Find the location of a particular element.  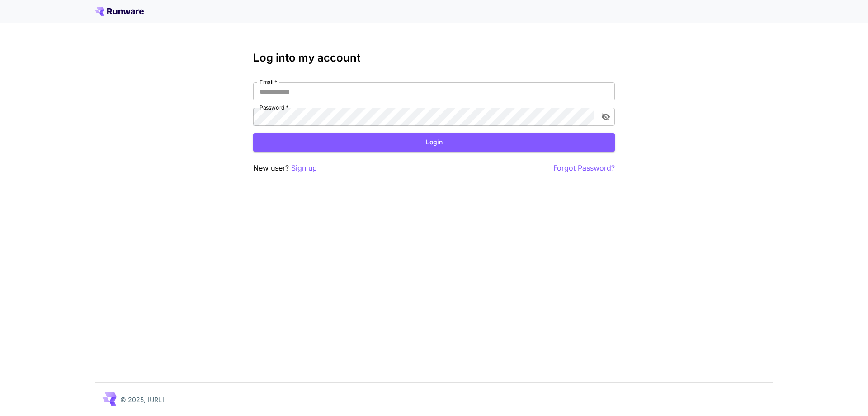

button: Login is located at coordinates (434, 142).